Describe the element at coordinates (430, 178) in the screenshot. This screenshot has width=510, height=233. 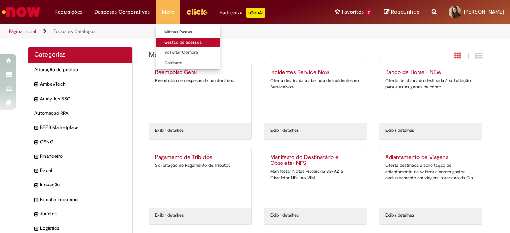
I see `a: Adiantamento de Viagens Oferta destinada à solicitação de adiantamento de valores a serem gastos ...` at that location.